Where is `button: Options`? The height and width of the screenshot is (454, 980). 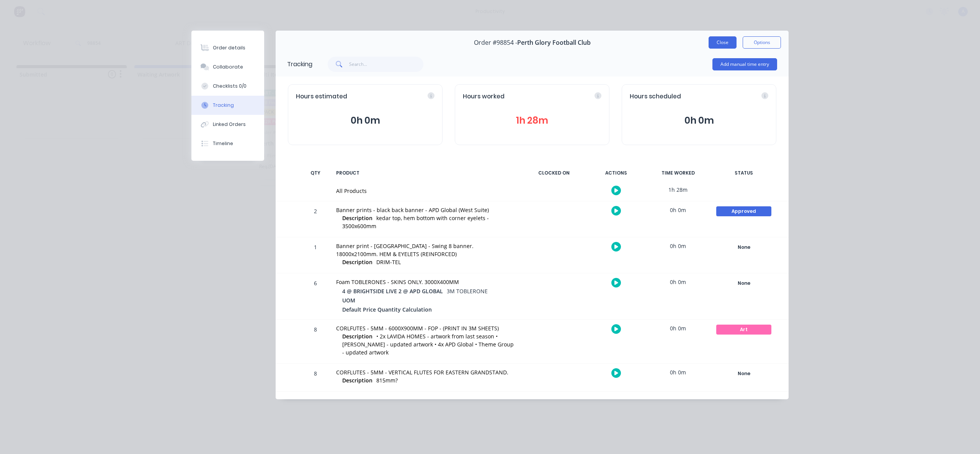 button: Options is located at coordinates (762, 42).